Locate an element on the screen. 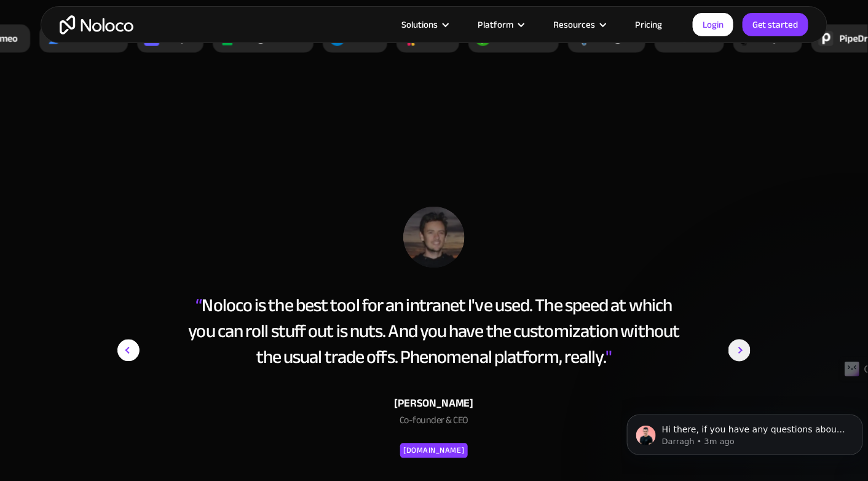 This screenshot has height=481, width=868. a: Get started is located at coordinates (775, 24).